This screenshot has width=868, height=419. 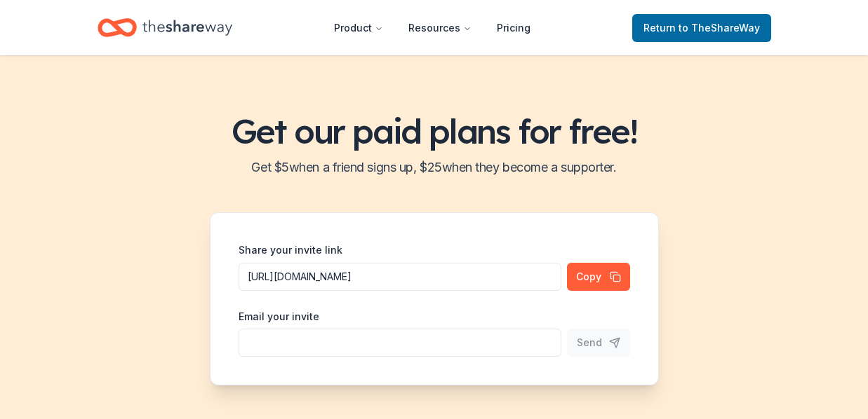 What do you see at coordinates (359, 28) in the screenshot?
I see `button: Product` at bounding box center [359, 28].